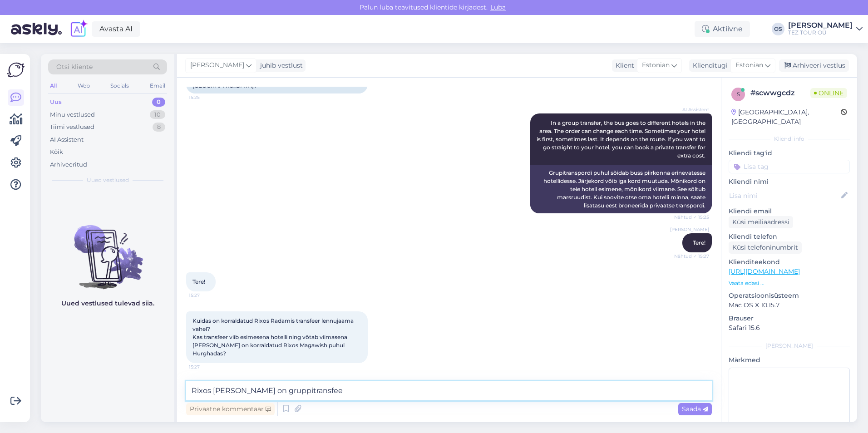  Describe the element at coordinates (206, 97) in the screenshot. I see `span: 15:25` at that location.